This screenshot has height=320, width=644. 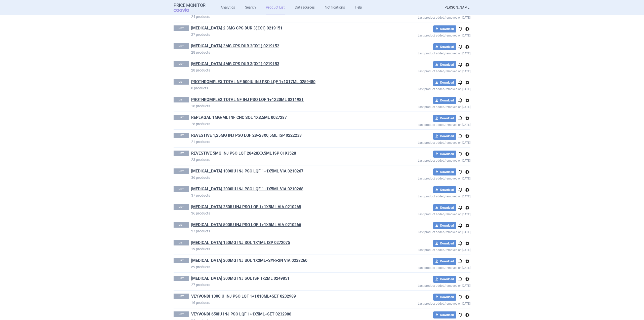 What do you see at coordinates (286, 17) in the screenshot?
I see `p: 24 products` at bounding box center [286, 17].